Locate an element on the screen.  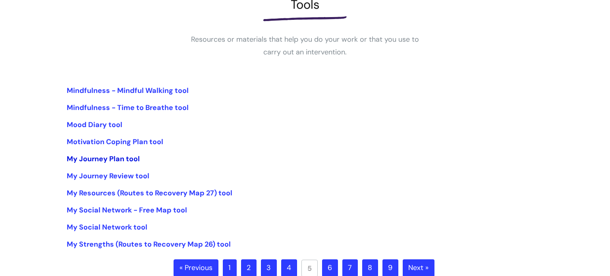
a: My Strengths (Routes to Recovery Map 26) tool is located at coordinates (149, 244).